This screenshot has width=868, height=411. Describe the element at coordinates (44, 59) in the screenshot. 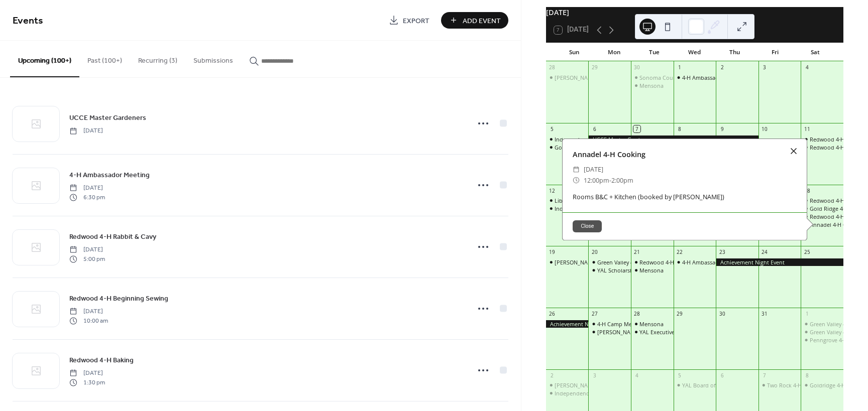

I see `button: Upcoming (100+)` at that location.